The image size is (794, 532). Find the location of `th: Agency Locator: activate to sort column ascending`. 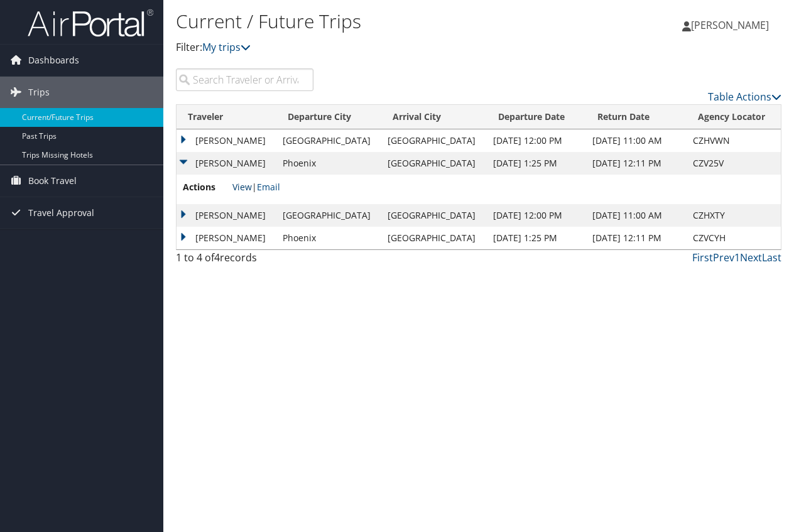

th: Agency Locator: activate to sort column ascending is located at coordinates (733, 116).